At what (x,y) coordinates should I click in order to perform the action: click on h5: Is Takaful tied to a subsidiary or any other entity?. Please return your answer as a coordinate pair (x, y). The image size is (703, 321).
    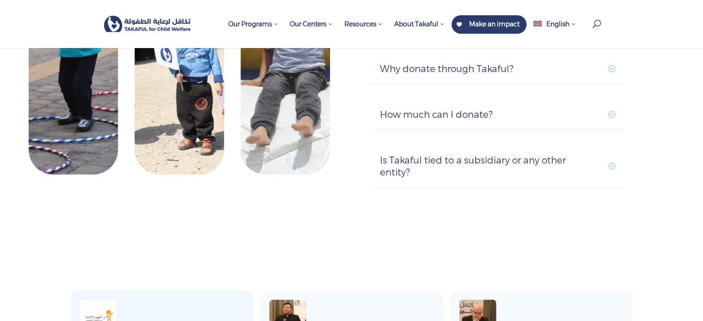
    Looking at the image, I should click on (497, 166).